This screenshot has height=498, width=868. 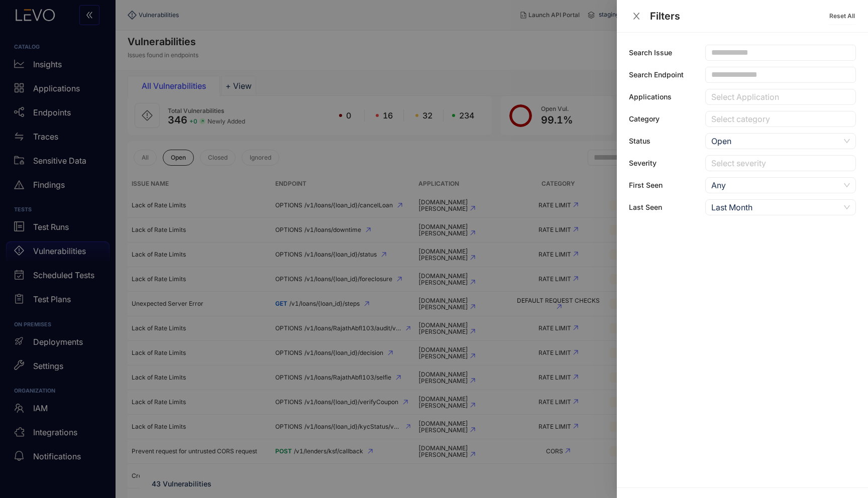 What do you see at coordinates (645, 208) in the screenshot?
I see `label: Last Seen` at bounding box center [645, 208].